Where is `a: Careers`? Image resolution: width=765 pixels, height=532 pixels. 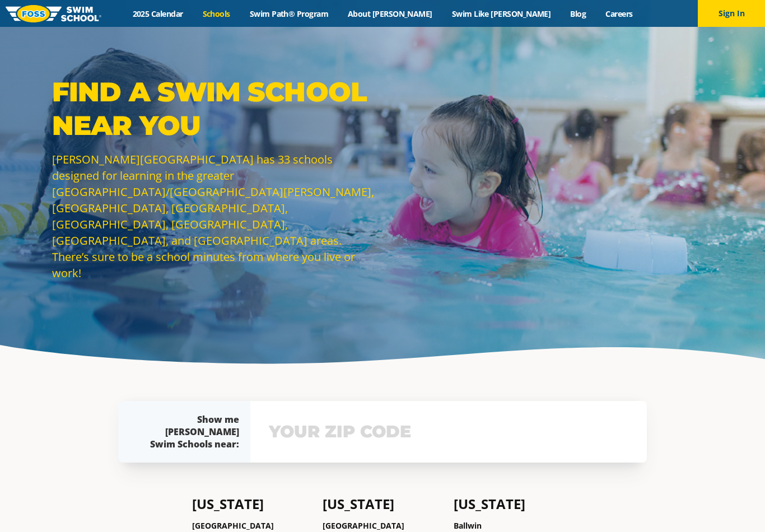 a: Careers is located at coordinates (619, 14).